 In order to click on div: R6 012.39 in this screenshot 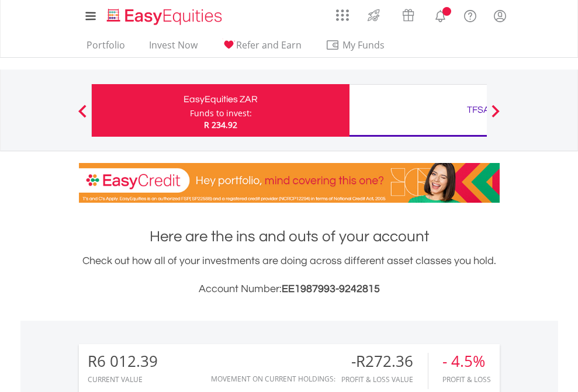, I will do `click(123, 361)`.